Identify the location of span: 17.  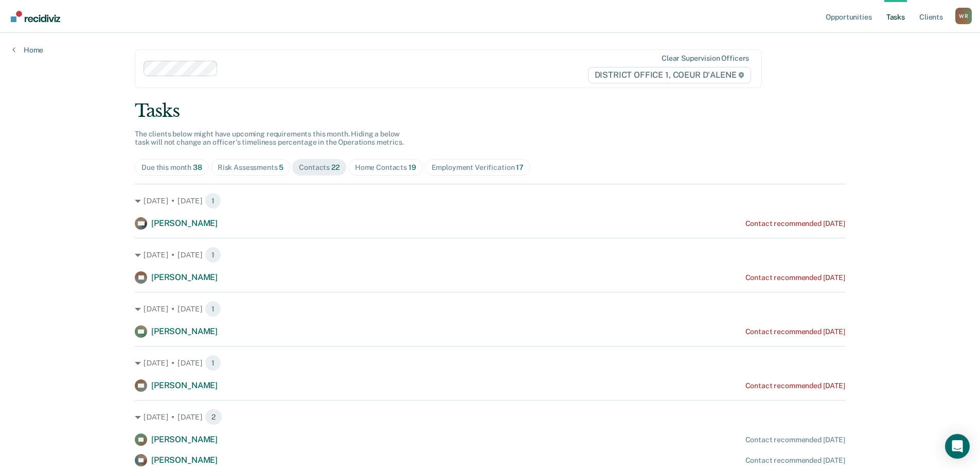
(519, 167).